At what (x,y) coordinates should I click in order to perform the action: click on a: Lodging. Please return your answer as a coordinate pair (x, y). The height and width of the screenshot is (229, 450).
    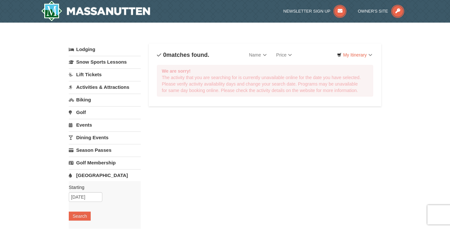
    Looking at the image, I should click on (104, 49).